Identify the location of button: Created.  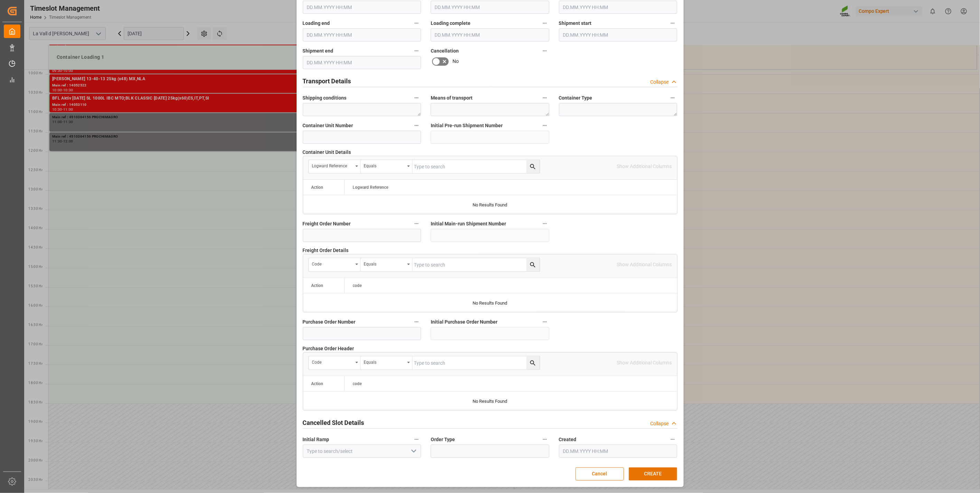
(672, 439).